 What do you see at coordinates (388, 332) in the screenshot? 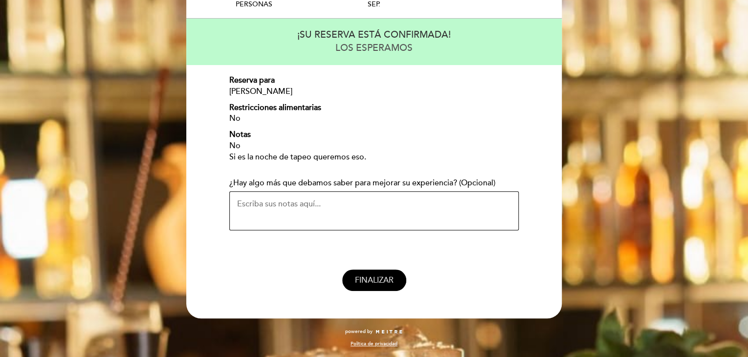
I see `img: MEITRE` at bounding box center [388, 332].